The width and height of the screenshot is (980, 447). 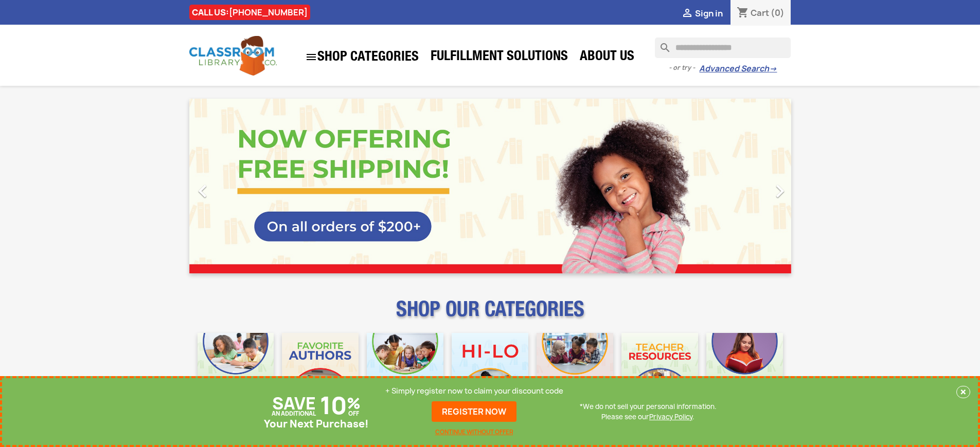 I want to click on img: CLC_Fiction_Nonfiction_Mobile.jpg, so click(x=575, y=371).